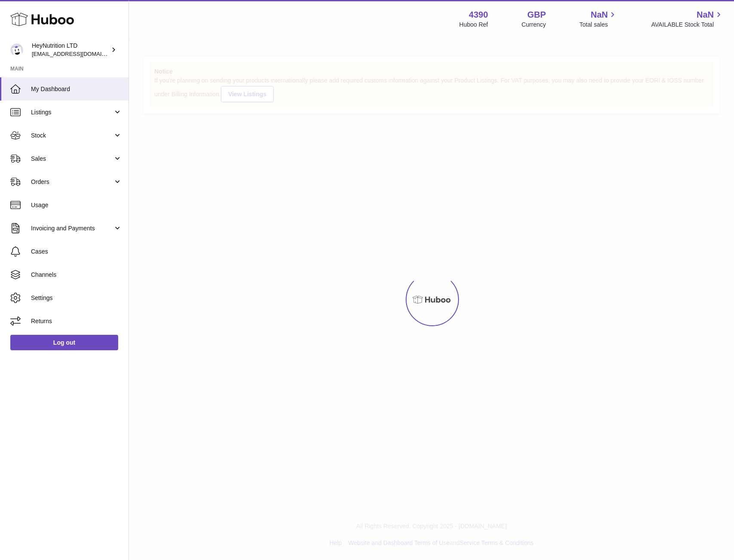 The width and height of the screenshot is (734, 560). Describe the element at coordinates (77, 205) in the screenshot. I see `span: Usage` at that location.